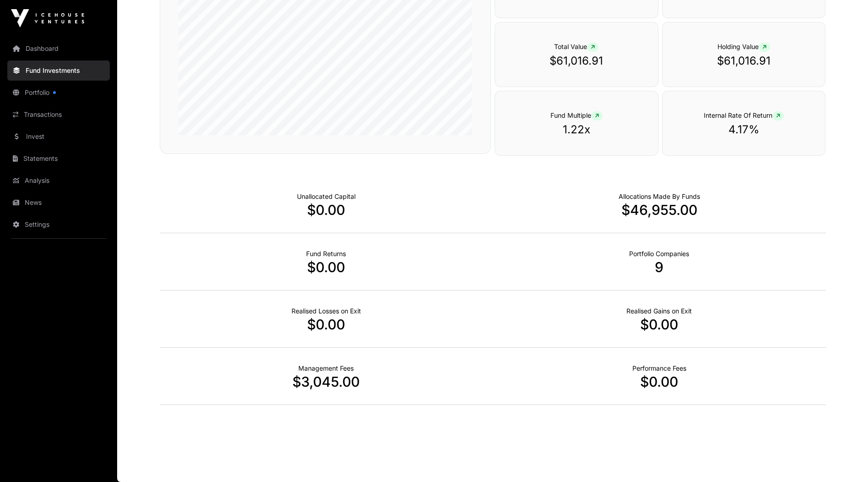  I want to click on a: Portfolio, so click(59, 92).